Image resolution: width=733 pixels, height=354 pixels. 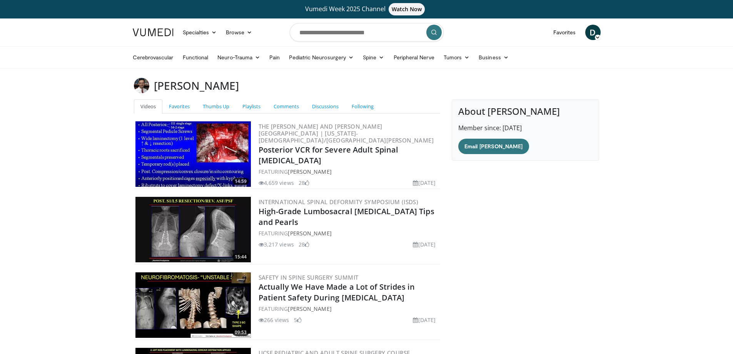 What do you see at coordinates (216, 106) in the screenshot?
I see `a: Thumbs Up` at bounding box center [216, 106].